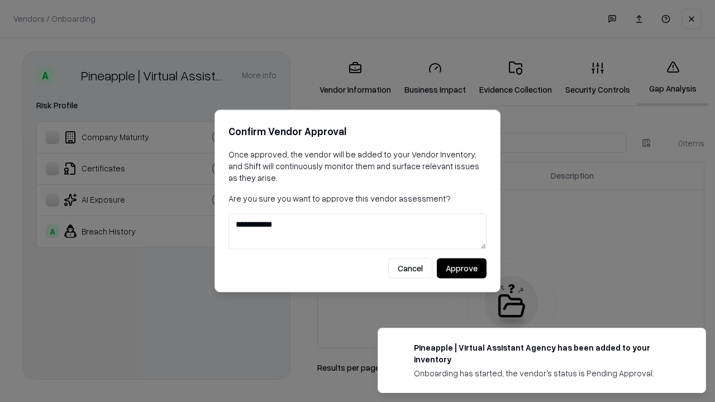  Describe the element at coordinates (398, 348) in the screenshot. I see `img: trypineapple.com` at that location.